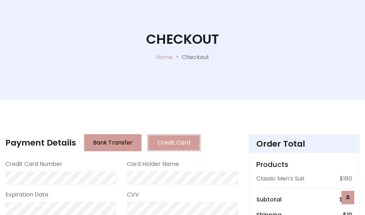 The image size is (365, 215). What do you see at coordinates (164, 57) in the screenshot?
I see `a: Home` at bounding box center [164, 57].